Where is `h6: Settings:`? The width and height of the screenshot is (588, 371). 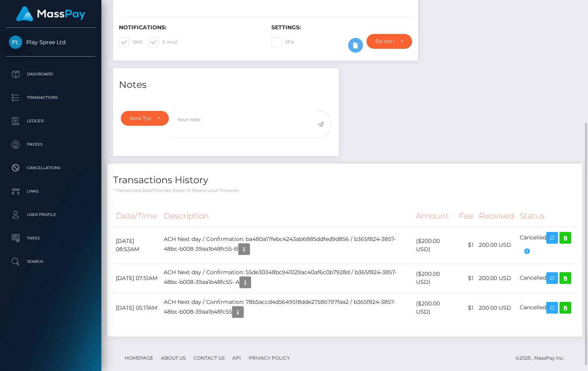 h6: Settings: is located at coordinates (342, 27).